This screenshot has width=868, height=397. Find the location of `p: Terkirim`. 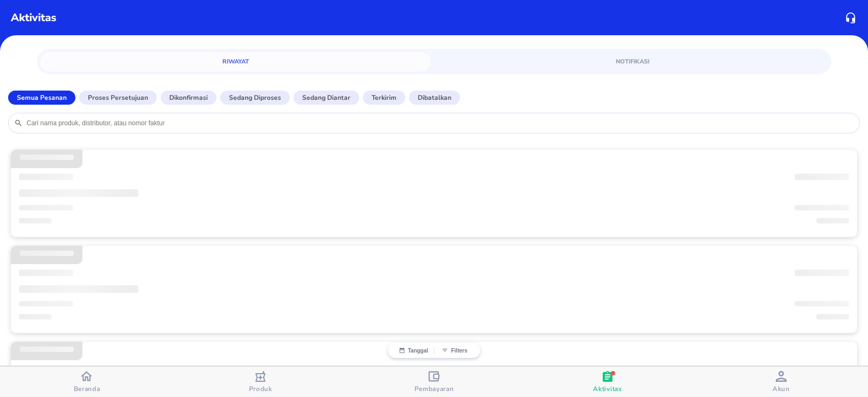

p: Terkirim is located at coordinates (384, 97).